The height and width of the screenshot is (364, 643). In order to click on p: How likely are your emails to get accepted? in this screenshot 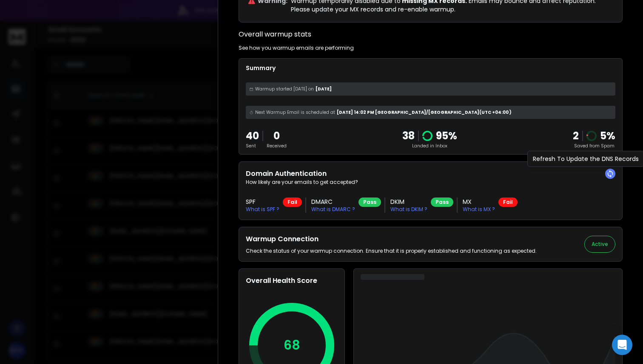, I will do `click(430, 182)`.